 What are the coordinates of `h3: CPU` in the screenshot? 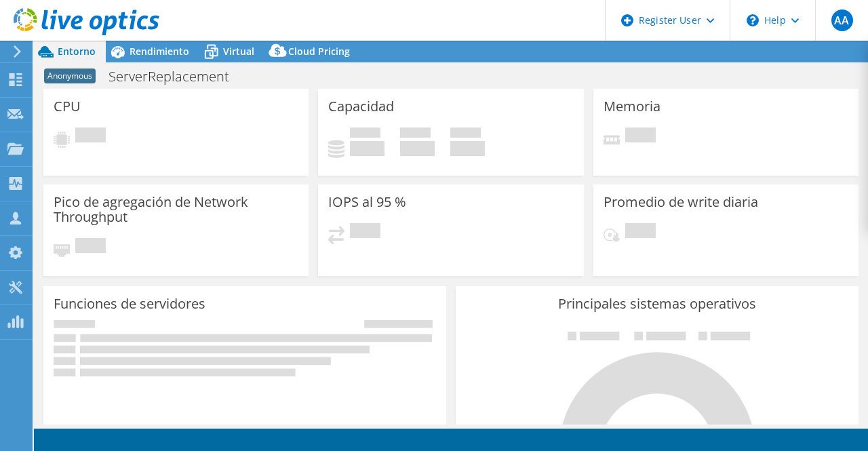 It's located at (67, 106).